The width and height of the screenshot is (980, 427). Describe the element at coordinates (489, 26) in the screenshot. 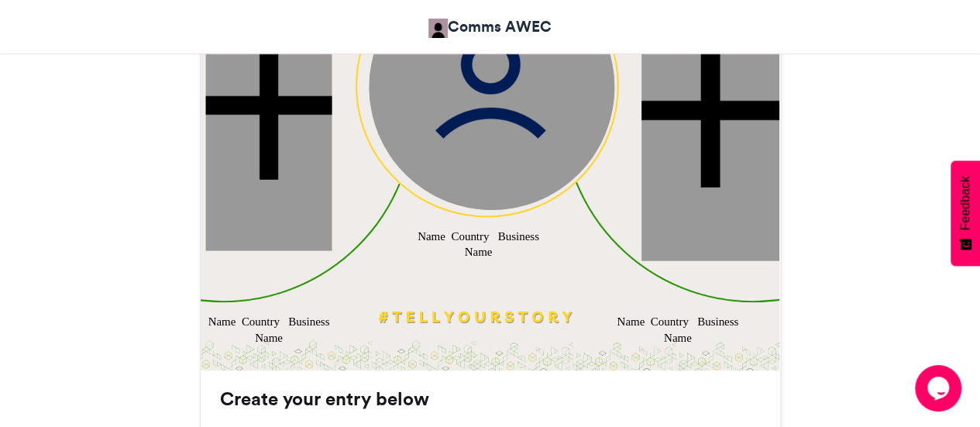

I see `a: Comms AWEC` at that location.